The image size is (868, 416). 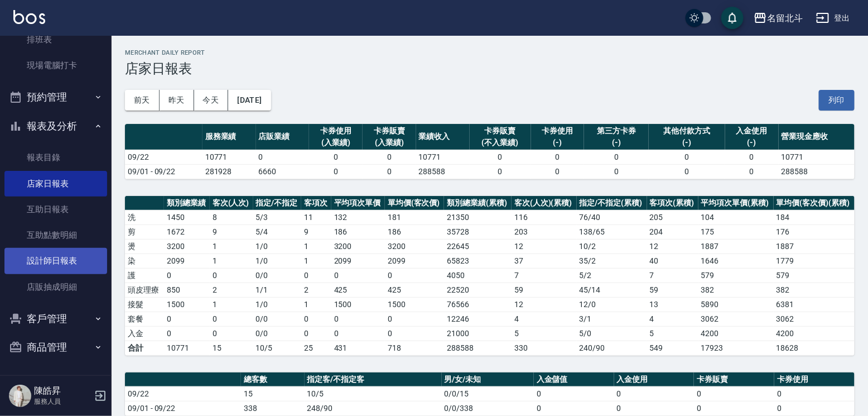 What do you see at coordinates (415, 348) in the screenshot?
I see `td: 718` at bounding box center [415, 348].